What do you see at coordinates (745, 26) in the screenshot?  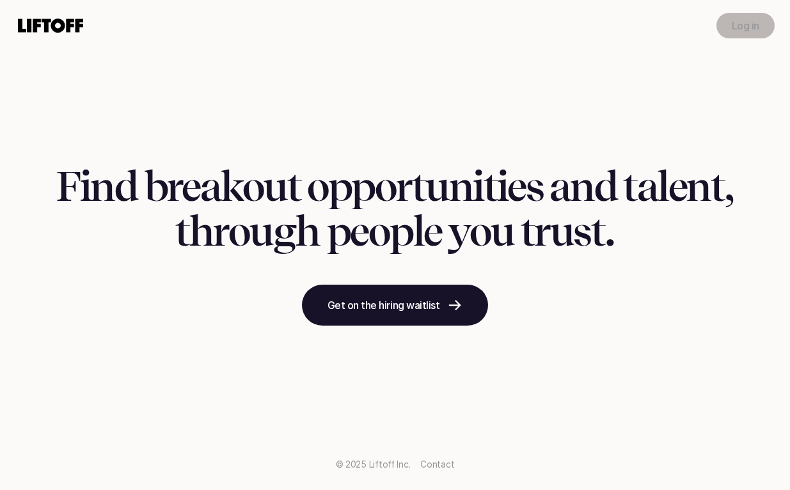 I see `a: Log in` at bounding box center [745, 26].